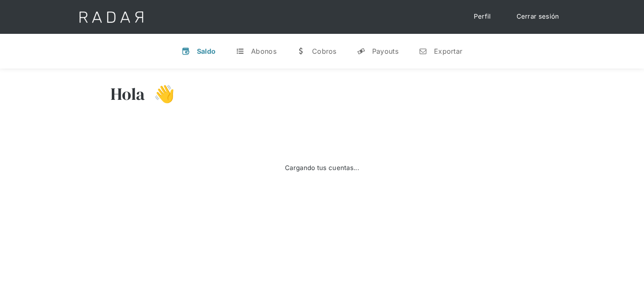 The width and height of the screenshot is (644, 294). Describe the element at coordinates (128, 94) in the screenshot. I see `h3: Hola` at that location.